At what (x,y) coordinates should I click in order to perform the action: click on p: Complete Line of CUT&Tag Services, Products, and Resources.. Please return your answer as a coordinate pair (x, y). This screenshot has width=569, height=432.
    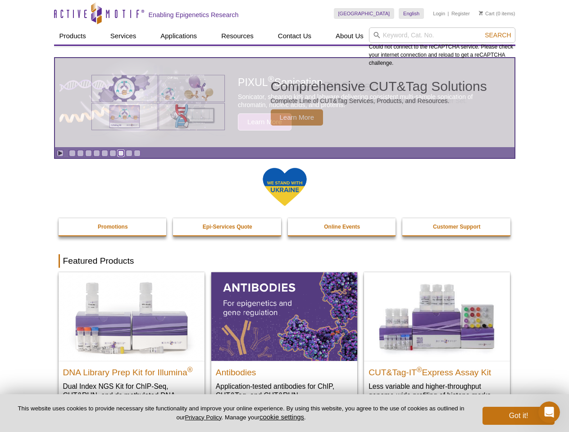
    Looking at the image, I should click on (379, 101).